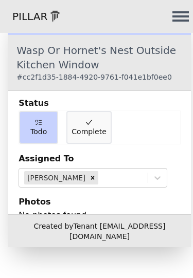  Describe the element at coordinates (99, 77) in the screenshot. I see `div: # cc2f1d35-1884-4920-9761-f041e1bf0ee0` at that location.